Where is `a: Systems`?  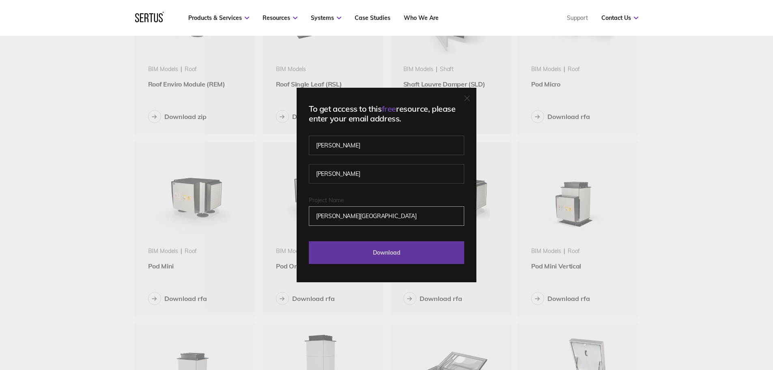 a: Systems is located at coordinates (326, 18).